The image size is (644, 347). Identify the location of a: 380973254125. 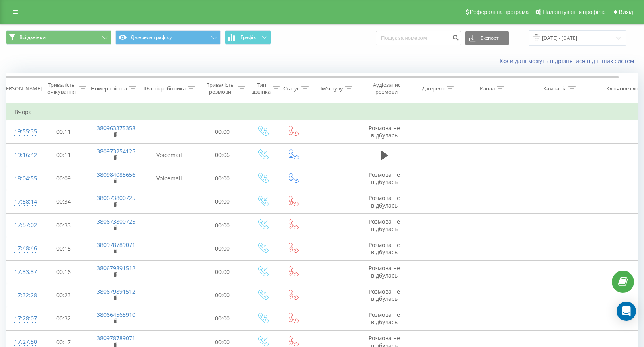
(116, 152).